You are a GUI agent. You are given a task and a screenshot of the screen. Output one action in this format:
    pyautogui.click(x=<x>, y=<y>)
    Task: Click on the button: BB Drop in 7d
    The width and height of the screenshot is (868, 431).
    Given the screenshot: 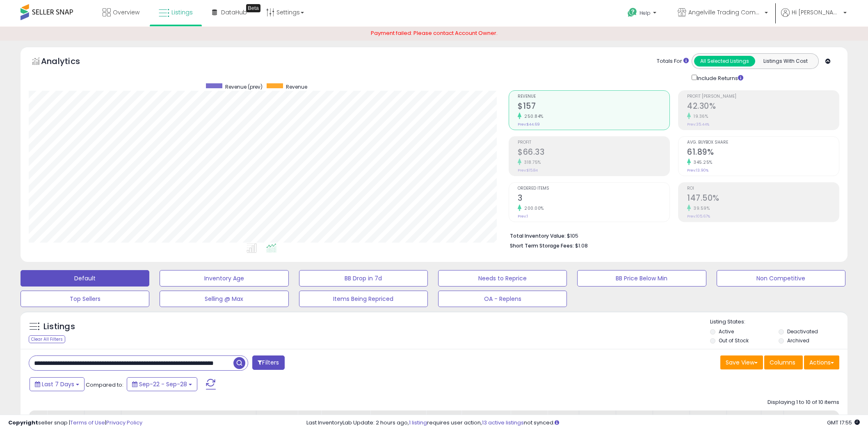 What is the action you would take?
    pyautogui.click(x=363, y=278)
    